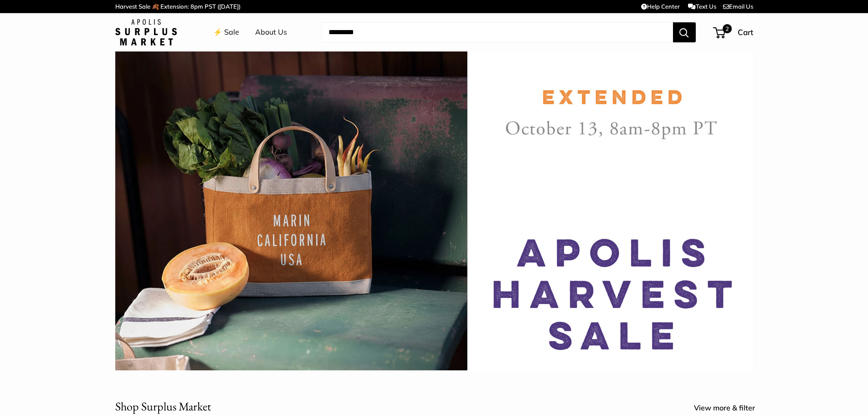 This screenshot has height=415, width=868. I want to click on input: Search..., so click(497, 32).